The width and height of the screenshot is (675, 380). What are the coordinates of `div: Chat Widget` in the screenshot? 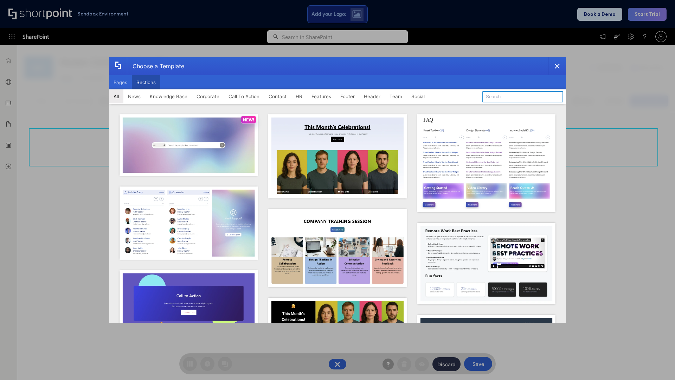 It's located at (658, 363).